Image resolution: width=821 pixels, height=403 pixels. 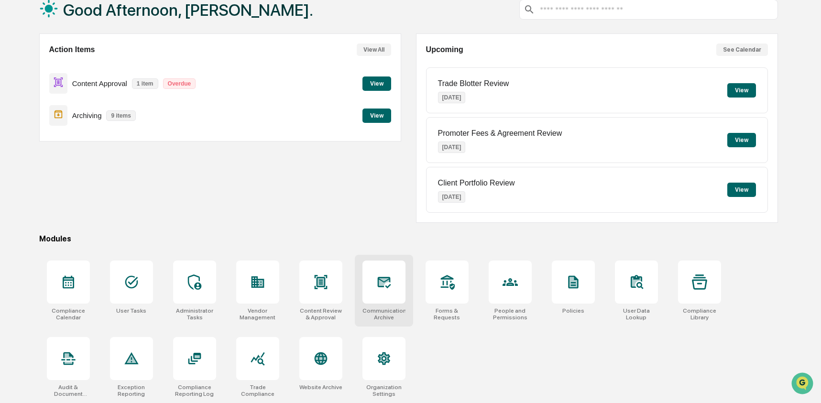 I want to click on p: Archiving, so click(x=87, y=115).